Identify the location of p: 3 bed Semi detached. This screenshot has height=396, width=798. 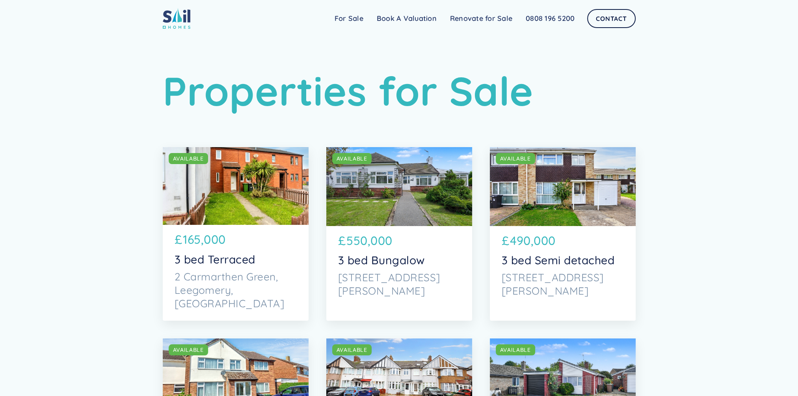
(563, 260).